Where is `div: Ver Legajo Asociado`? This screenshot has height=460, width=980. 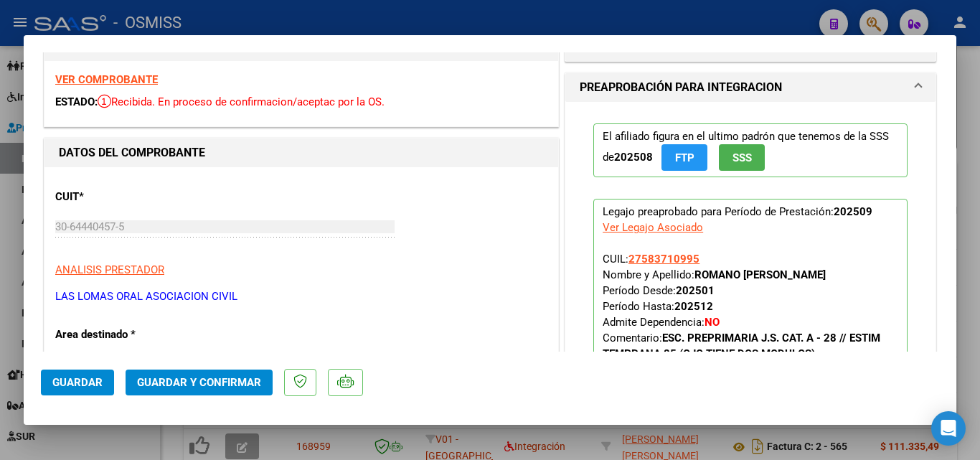 div: Ver Legajo Asociado is located at coordinates (653, 227).